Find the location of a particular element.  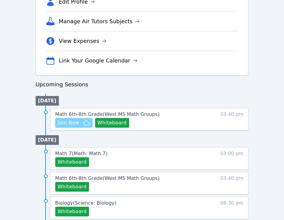

span: Join Now is located at coordinates (68, 123).